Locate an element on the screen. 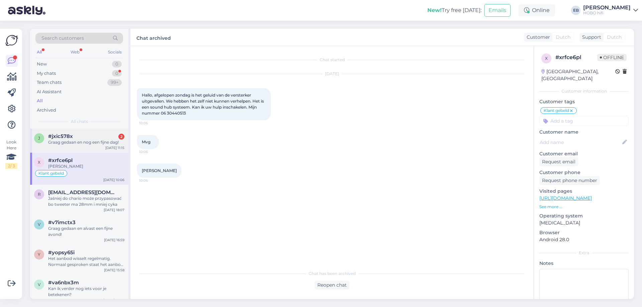 The width and height of the screenshot is (642, 307). span: remigiusz1982@interia.pl is located at coordinates (83, 193).